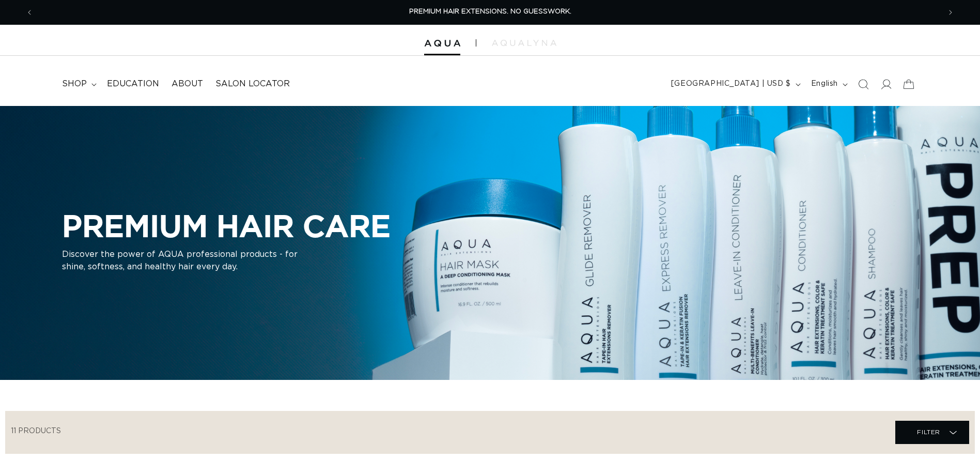 This screenshot has height=474, width=980. What do you see at coordinates (825, 84) in the screenshot?
I see `span: English` at bounding box center [825, 84].